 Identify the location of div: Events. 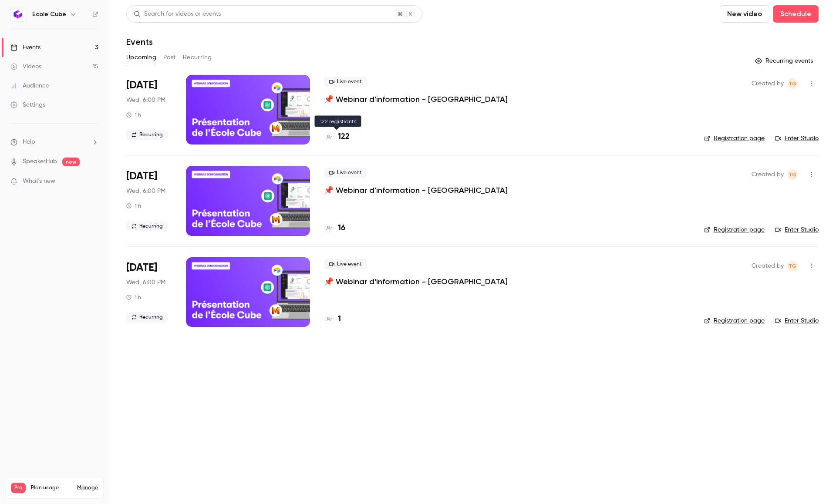
(25, 48).